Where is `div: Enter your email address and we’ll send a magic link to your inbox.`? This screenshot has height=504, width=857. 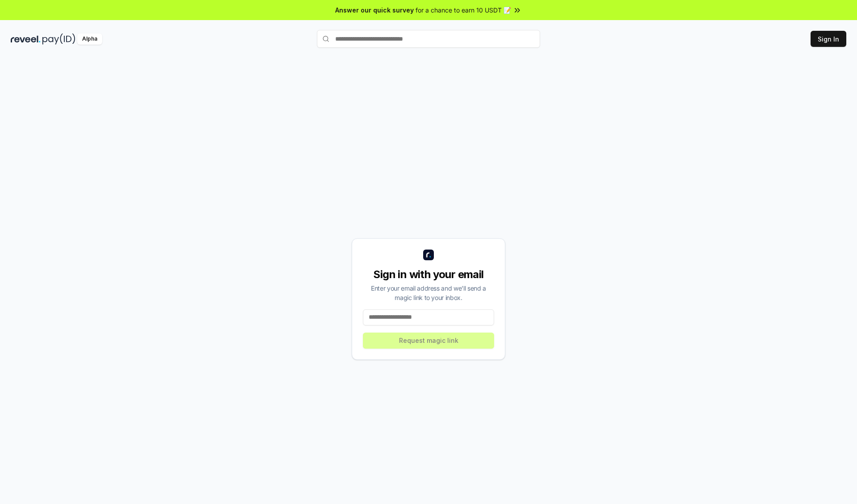
div: Enter your email address and we’ll send a magic link to your inbox. is located at coordinates (428, 293).